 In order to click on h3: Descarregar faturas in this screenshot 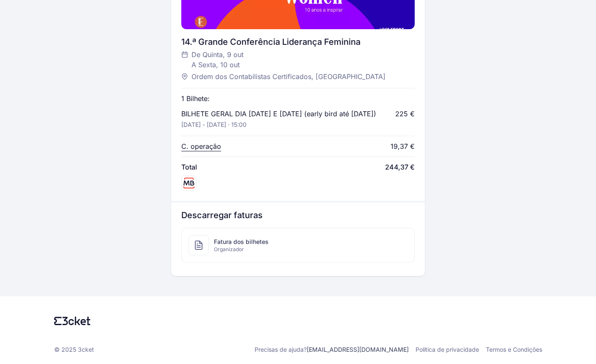, I will do `click(298, 216)`.